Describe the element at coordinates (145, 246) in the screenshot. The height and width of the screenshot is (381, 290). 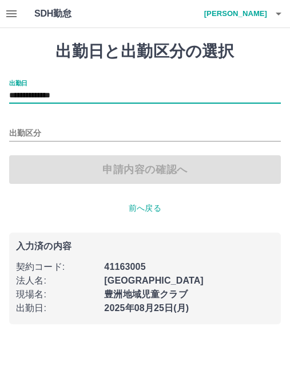
I see `p: 入力済の内容` at that location.